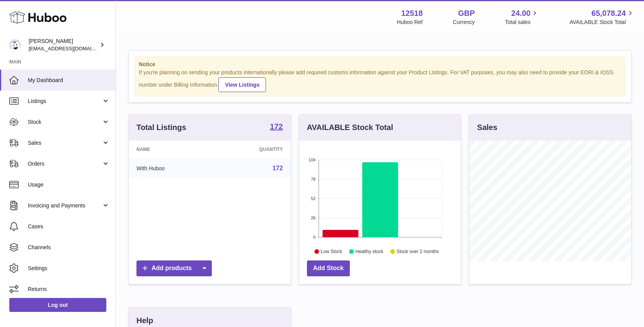 The height and width of the screenshot is (327, 644). What do you see at coordinates (65, 101) in the screenshot?
I see `span: Listings` at bounding box center [65, 101].